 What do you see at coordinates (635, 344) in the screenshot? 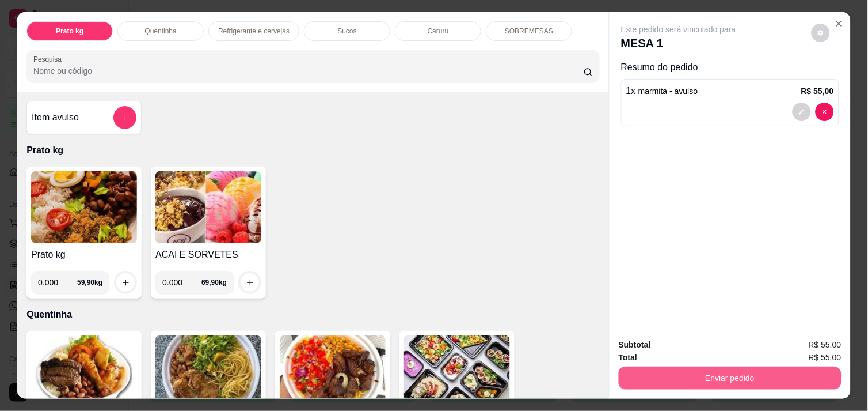
I see `strong: Subtotal` at bounding box center [635, 344].